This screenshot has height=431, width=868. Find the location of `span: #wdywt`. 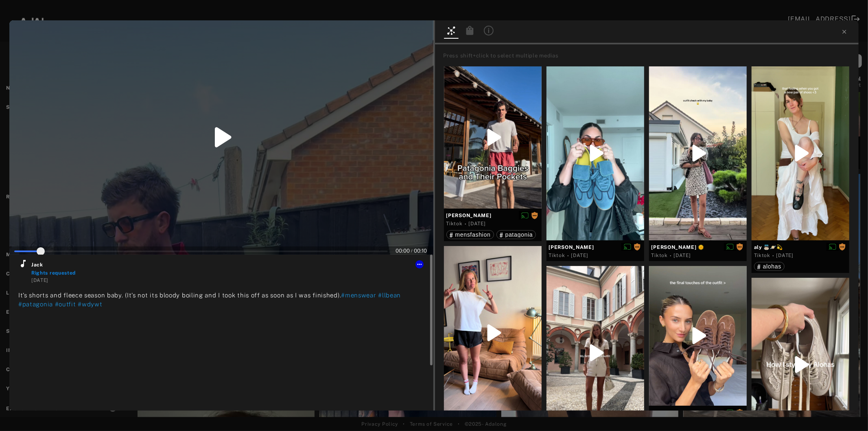

span: #wdywt is located at coordinates (90, 304).